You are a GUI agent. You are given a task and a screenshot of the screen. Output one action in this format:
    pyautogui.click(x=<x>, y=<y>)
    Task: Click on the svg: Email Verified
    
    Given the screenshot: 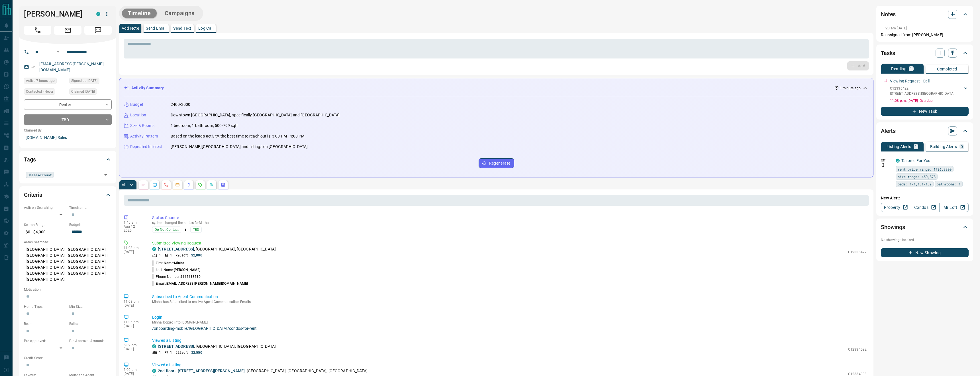 What is the action you would take?
    pyautogui.click(x=34, y=67)
    